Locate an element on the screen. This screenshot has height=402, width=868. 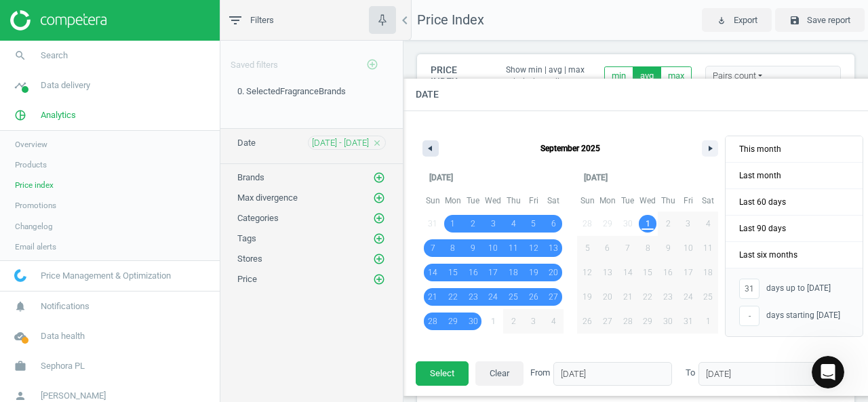
img: ajHJNr6hYgQAAAAASUVORK5CYII= is located at coordinates (59, 20).